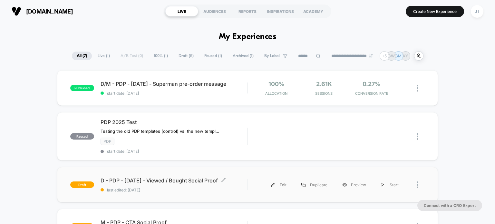  Describe the element at coordinates (324, 93) in the screenshot. I see `span: Sessions` at that location.